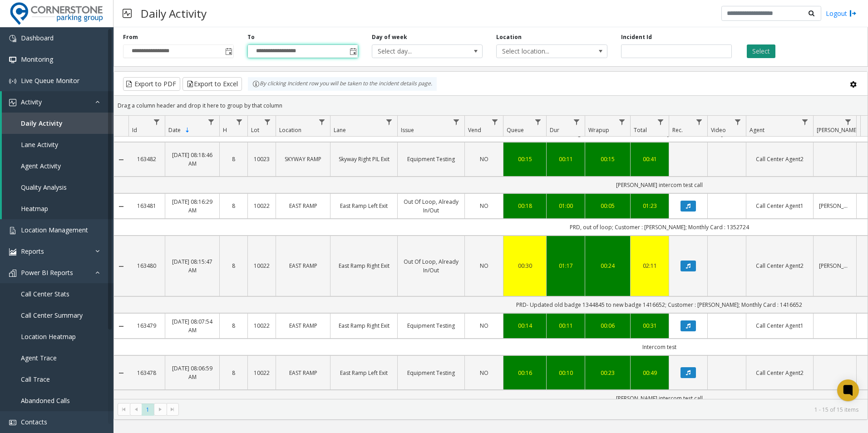 This screenshot has height=433, width=868. I want to click on a: 163480, so click(147, 266).